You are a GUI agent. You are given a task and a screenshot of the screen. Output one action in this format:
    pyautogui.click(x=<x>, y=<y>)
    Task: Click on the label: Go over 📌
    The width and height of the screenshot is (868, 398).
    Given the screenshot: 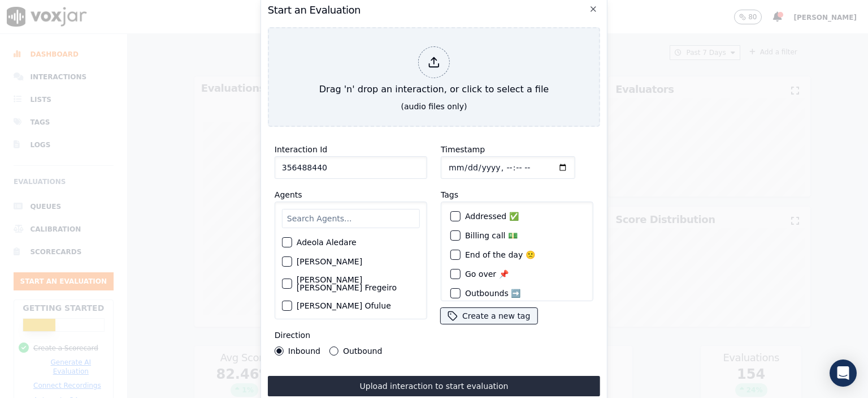 What is the action you would take?
    pyautogui.click(x=487, y=274)
    